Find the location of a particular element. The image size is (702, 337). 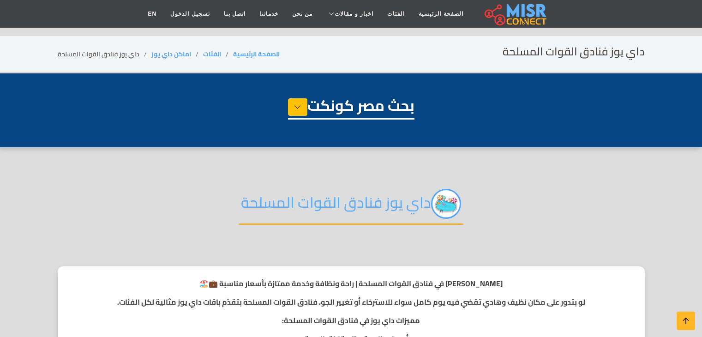

a: اتصل بنا is located at coordinates (235, 14).